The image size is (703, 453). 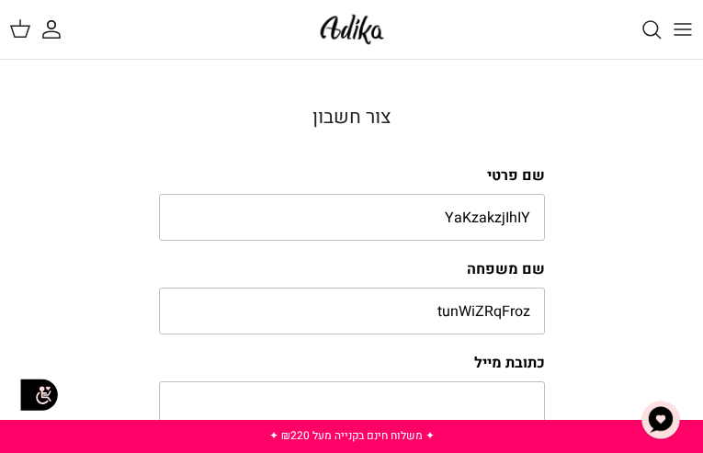 I want to click on label: שם משפחה, so click(x=352, y=269).